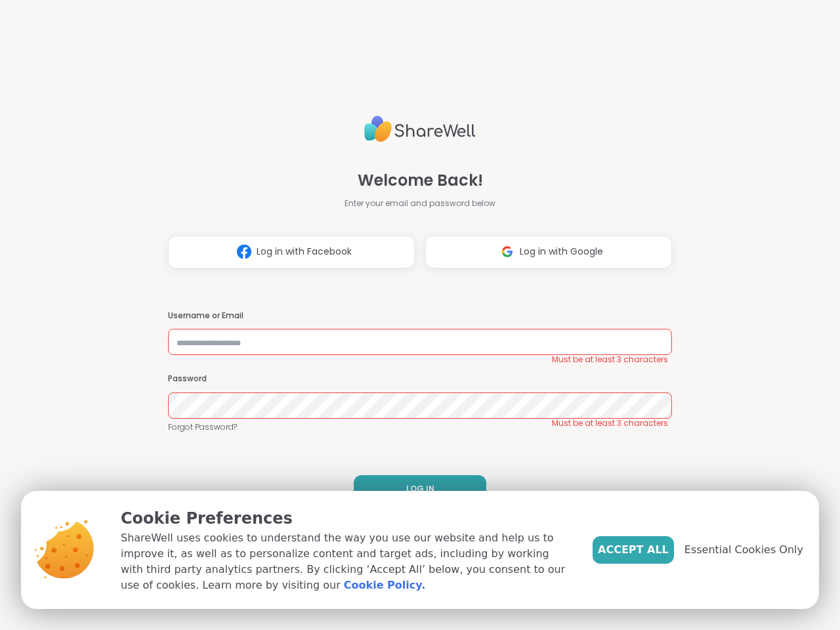  I want to click on h3: Password, so click(420, 379).